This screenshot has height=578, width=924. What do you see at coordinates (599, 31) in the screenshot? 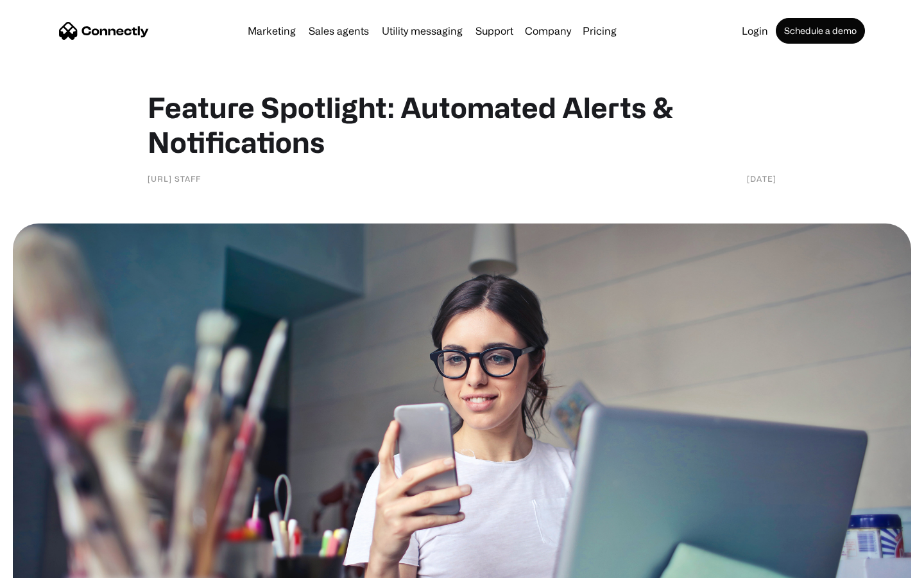
I see `a: Pricing` at bounding box center [599, 31].